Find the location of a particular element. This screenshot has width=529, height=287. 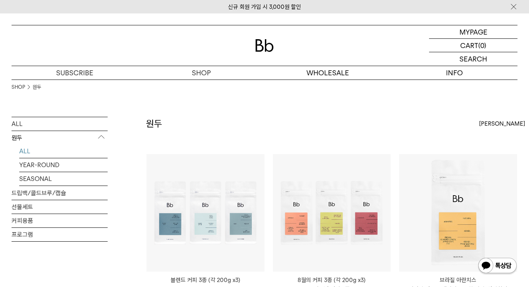

p: 8월의 커피 3종 (각 200g x3) is located at coordinates (332, 280).